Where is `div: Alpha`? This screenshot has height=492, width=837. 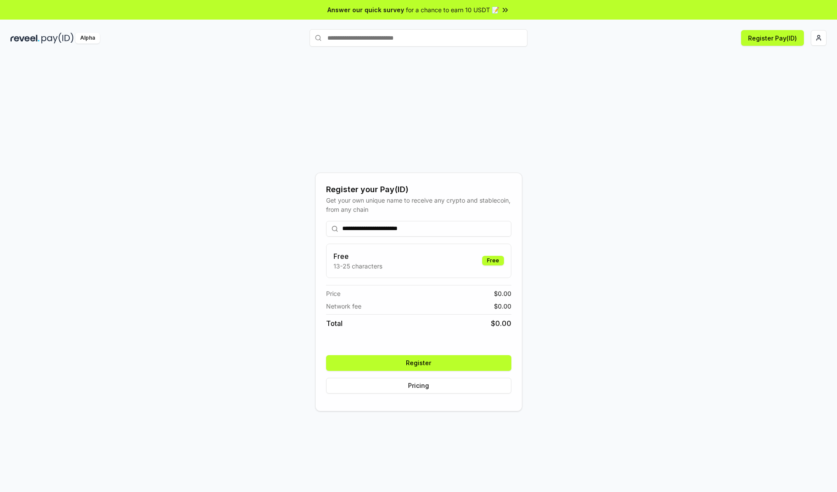
div: Alpha is located at coordinates (88, 38).